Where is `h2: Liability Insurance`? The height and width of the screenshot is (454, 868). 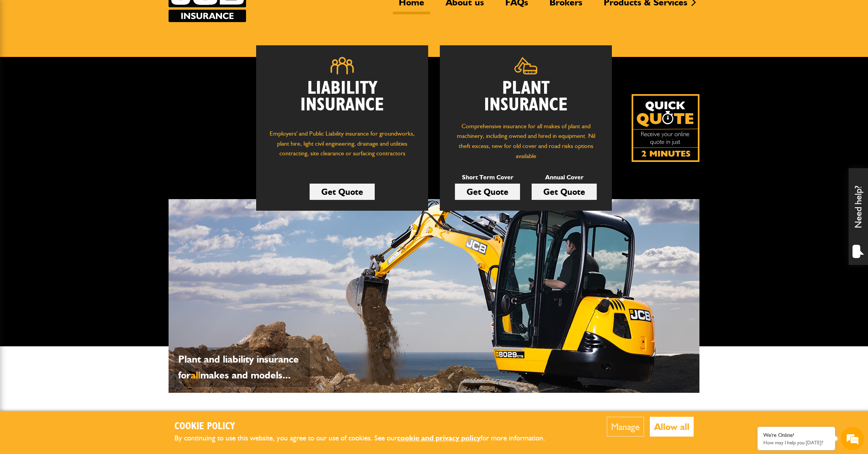 h2: Liability Insurance is located at coordinates (342, 100).